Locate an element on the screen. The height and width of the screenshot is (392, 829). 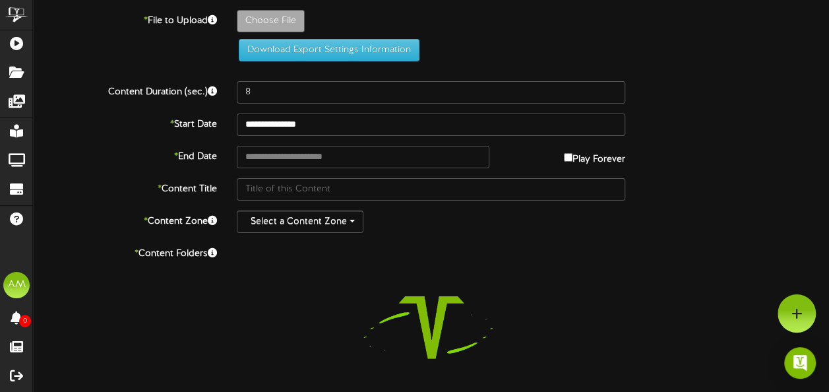
label: Content Title is located at coordinates (125, 187).